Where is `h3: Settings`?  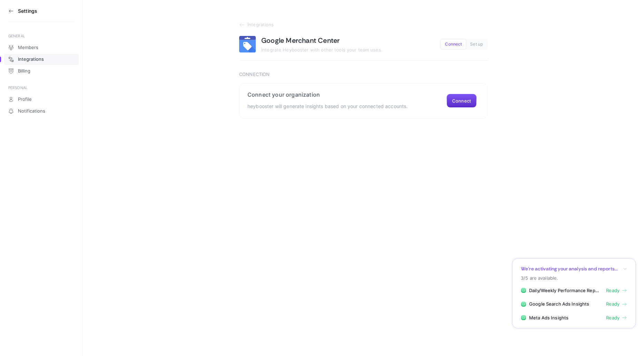
h3: Settings is located at coordinates (27, 11).